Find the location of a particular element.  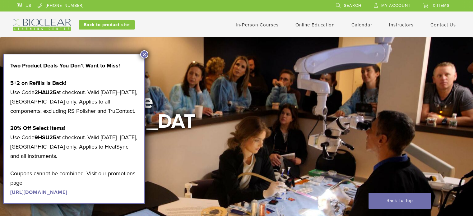

a: Calendar is located at coordinates (362, 25).